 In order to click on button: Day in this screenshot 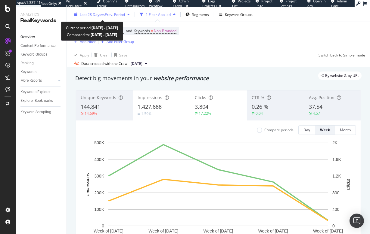, I will do `click(307, 130)`.